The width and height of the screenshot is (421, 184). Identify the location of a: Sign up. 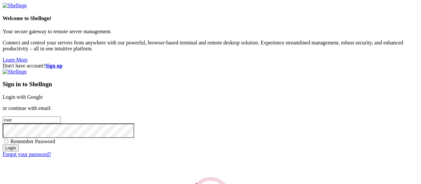
(54, 65).